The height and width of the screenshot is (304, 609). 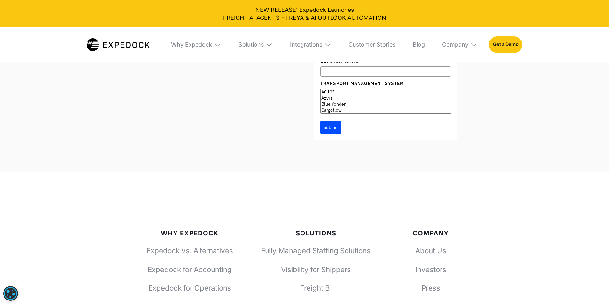 I want to click on option: AC123, so click(x=385, y=92).